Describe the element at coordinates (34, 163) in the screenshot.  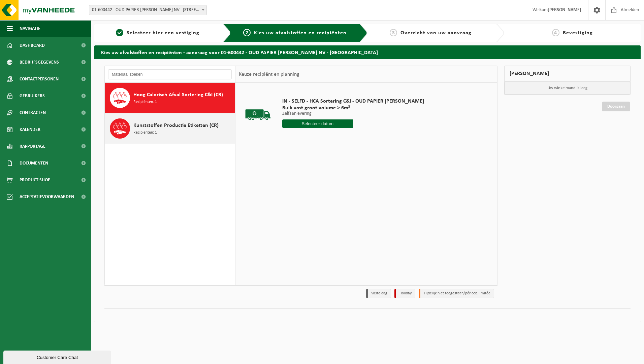
I see `span: Documenten` at that location.